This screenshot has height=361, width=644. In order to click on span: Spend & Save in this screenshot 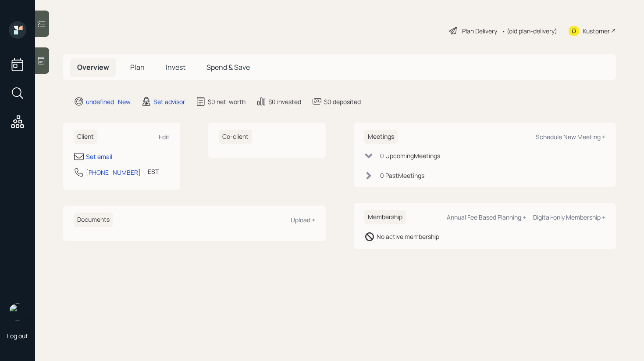, I will do `click(228, 67)`.